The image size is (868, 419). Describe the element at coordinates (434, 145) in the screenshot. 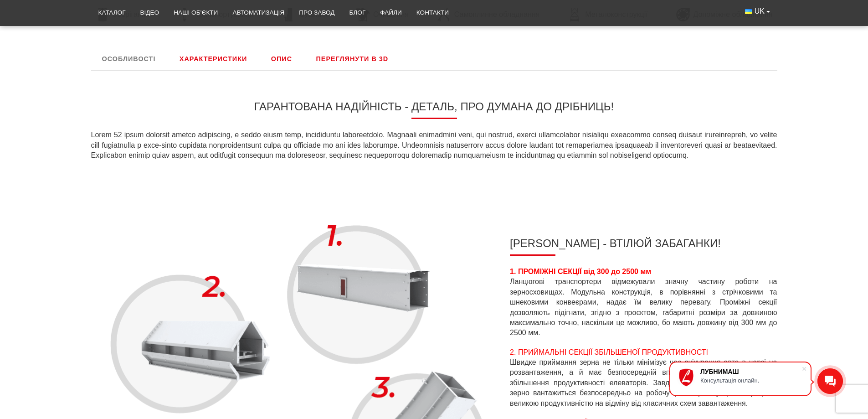

I see `p: Lorem 52 ipsum dolorsit ametco adipiscing, e seddo eiusm temp, incididuntu laboreetdolo. Magnaali...` at that location.